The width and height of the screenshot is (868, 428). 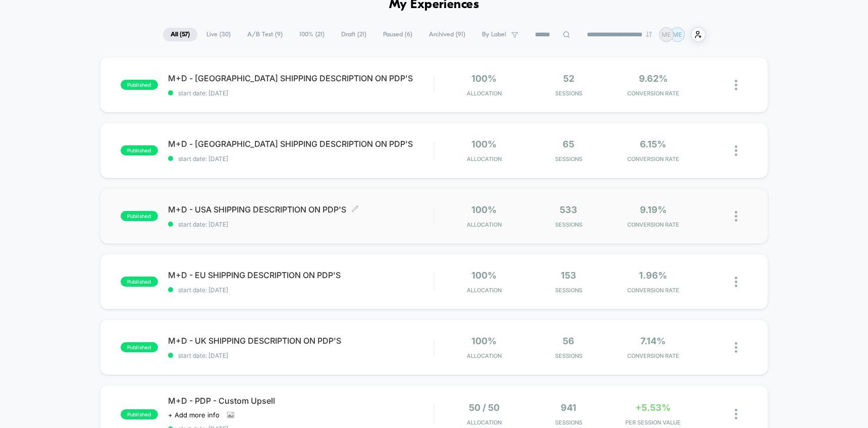 I want to click on span: By Label, so click(x=494, y=34).